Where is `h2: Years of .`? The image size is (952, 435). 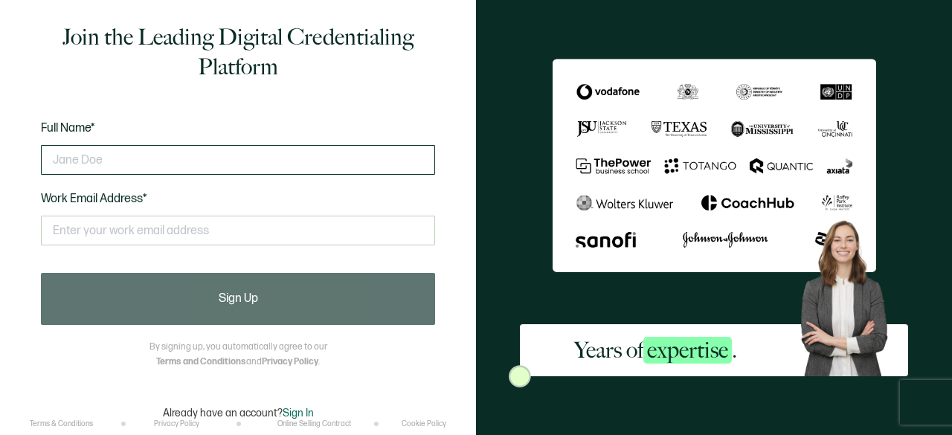 h2: Years of . is located at coordinates (655, 350).